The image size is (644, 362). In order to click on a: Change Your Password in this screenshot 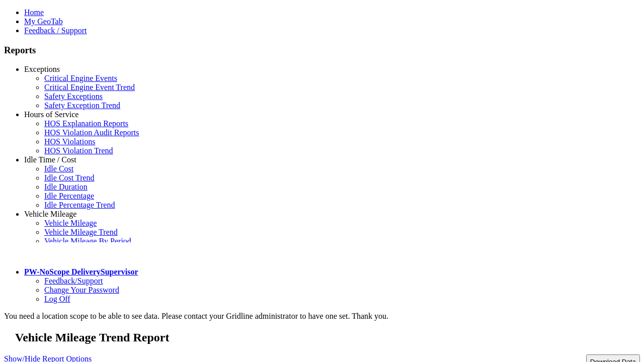, I will do `click(82, 290)`.